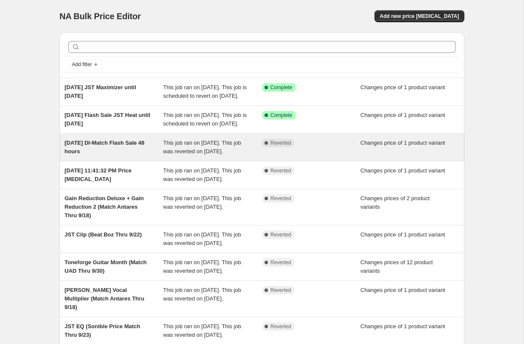 This screenshot has height=344, width=524. What do you see at coordinates (104, 206) in the screenshot?
I see `span: Gain Reduction Deluxe + Gain Reduction 2 (Match Antares Thru 9/18)` at bounding box center [104, 206].